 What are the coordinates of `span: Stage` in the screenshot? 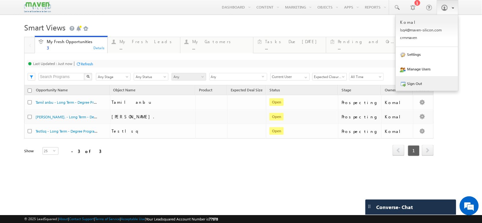 It's located at (346, 90).